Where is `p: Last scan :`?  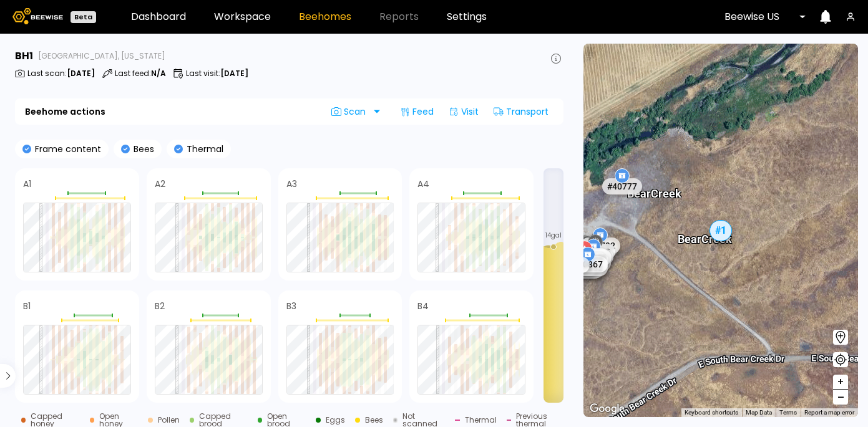
p: Last scan : is located at coordinates (61, 74).